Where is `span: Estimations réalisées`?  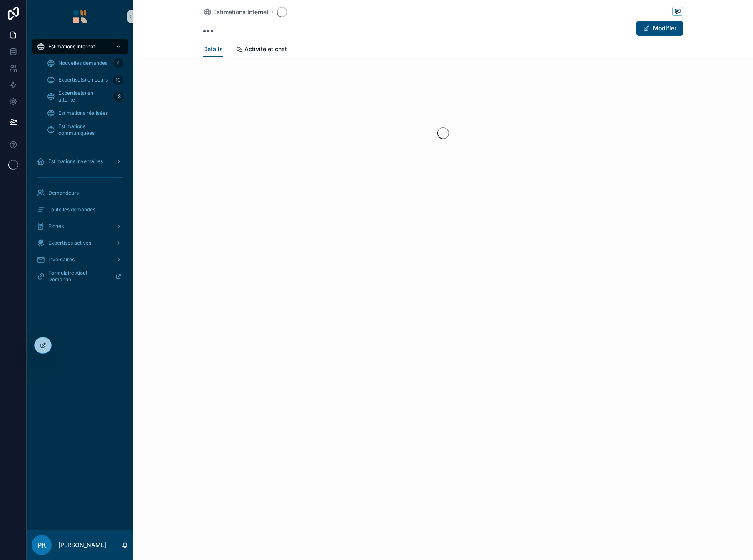
span: Estimations réalisées is located at coordinates (83, 113).